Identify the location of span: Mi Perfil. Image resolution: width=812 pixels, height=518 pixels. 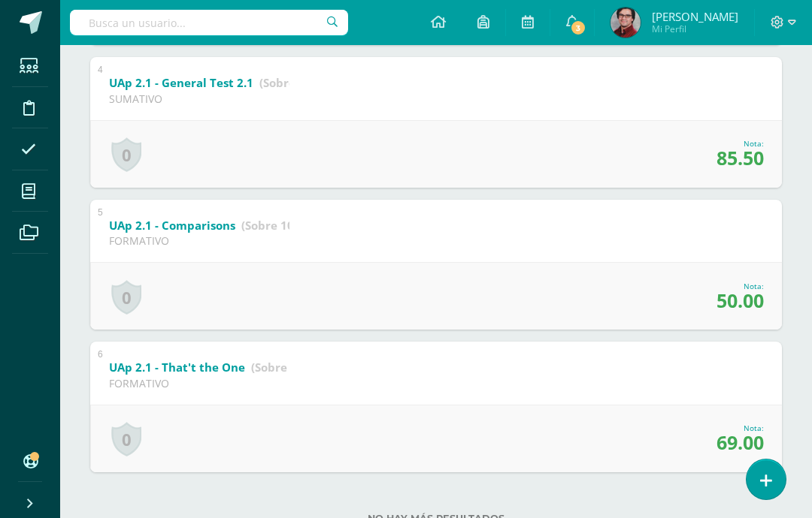
(694, 29).